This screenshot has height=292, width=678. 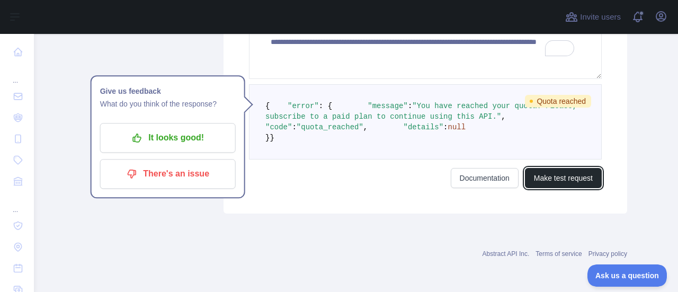 What do you see at coordinates (593, 17) in the screenshot?
I see `button: Invite users` at bounding box center [593, 17].